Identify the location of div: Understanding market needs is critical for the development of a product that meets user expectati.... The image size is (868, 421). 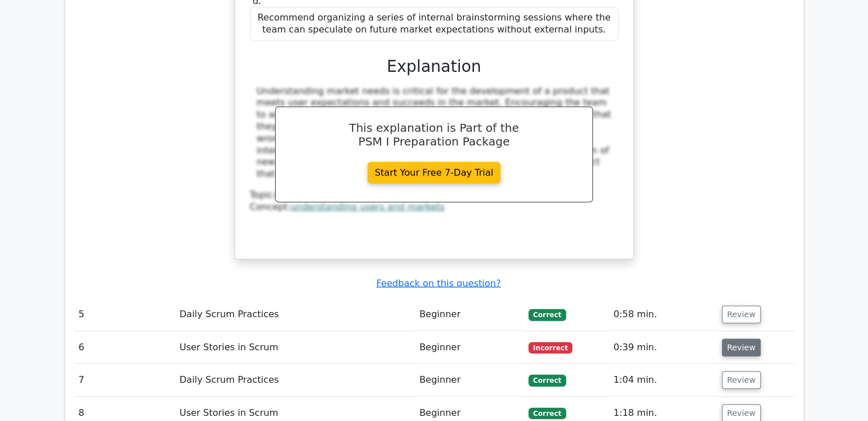
(434, 133).